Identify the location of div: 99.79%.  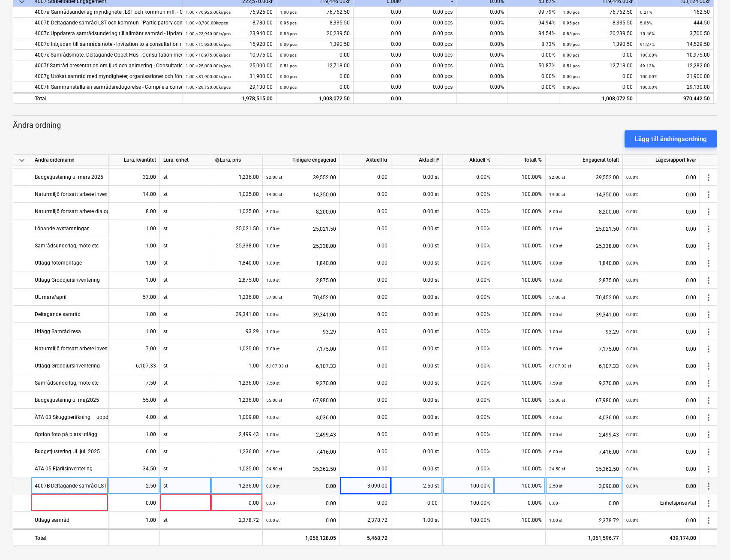
(534, 12).